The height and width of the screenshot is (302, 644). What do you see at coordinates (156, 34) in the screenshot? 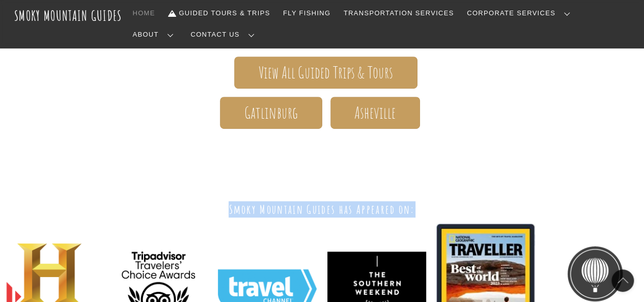
I see `a: About` at bounding box center [156, 34].